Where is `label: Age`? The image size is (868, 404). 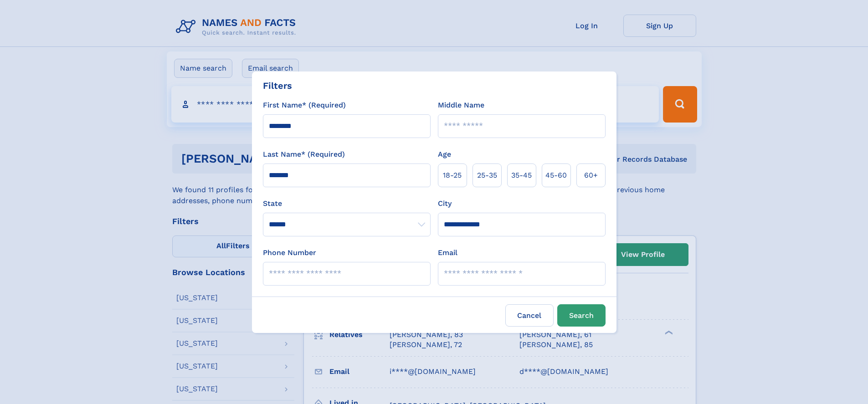 label: Age is located at coordinates (444, 155).